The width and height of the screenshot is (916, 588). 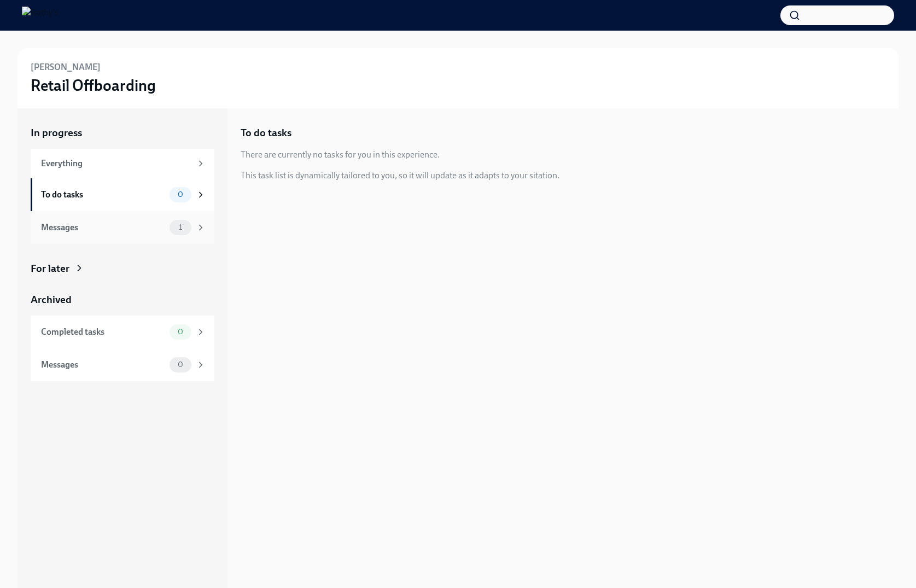 What do you see at coordinates (123, 332) in the screenshot?
I see `a: Completed tasks0` at bounding box center [123, 332].